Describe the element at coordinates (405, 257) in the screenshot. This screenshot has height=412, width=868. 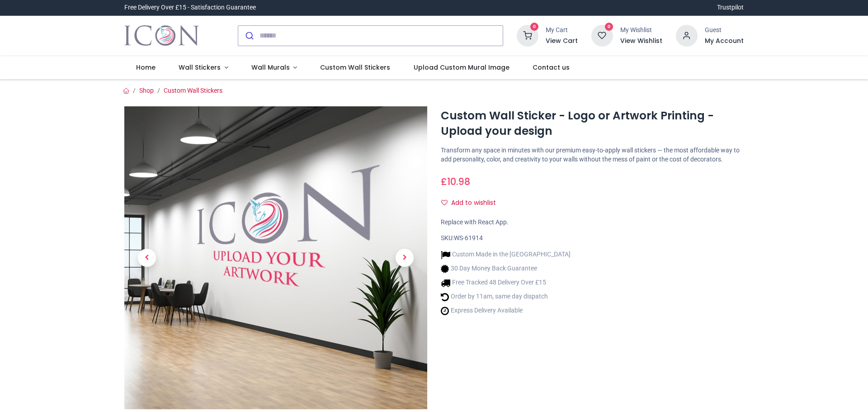
I see `a: Next` at that location.